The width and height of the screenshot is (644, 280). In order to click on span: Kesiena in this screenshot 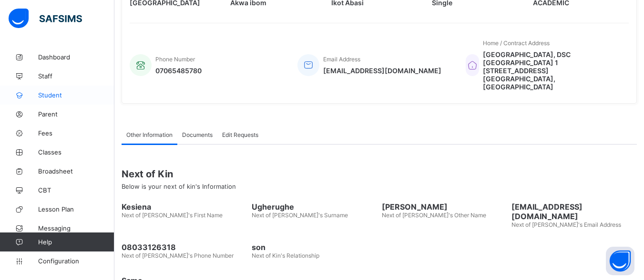, I will do `click(185, 207)`.